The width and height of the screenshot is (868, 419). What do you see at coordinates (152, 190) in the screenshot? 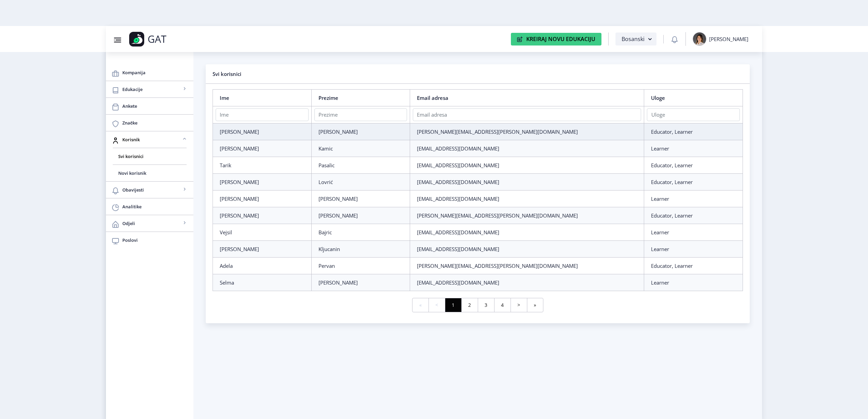
I see `span: Obavijesti` at bounding box center [152, 190].